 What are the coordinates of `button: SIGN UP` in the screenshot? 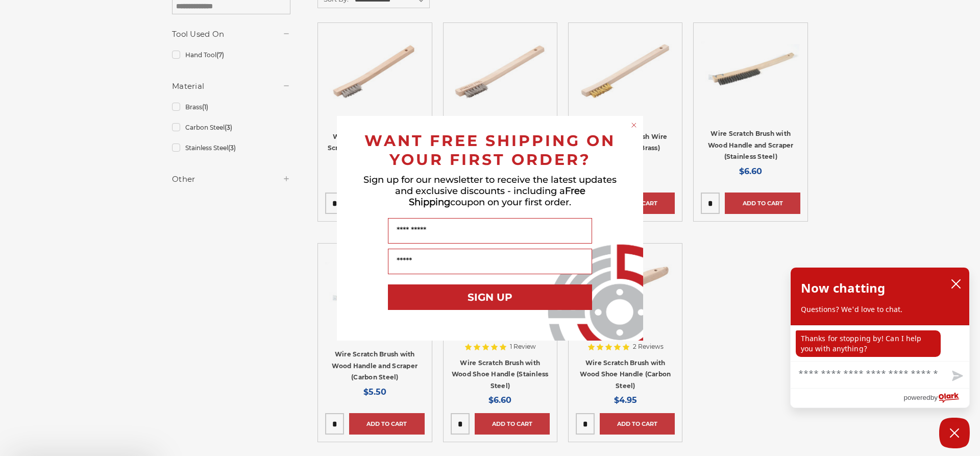 It's located at (490, 296).